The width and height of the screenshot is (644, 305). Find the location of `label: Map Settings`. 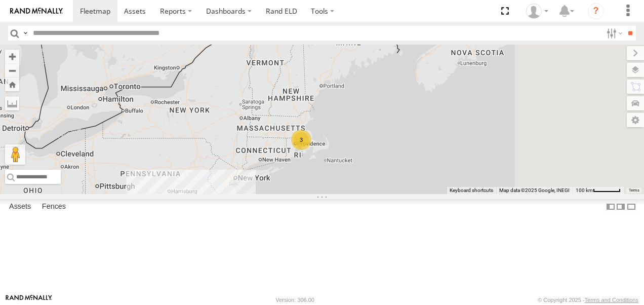

label: Map Settings is located at coordinates (635, 120).